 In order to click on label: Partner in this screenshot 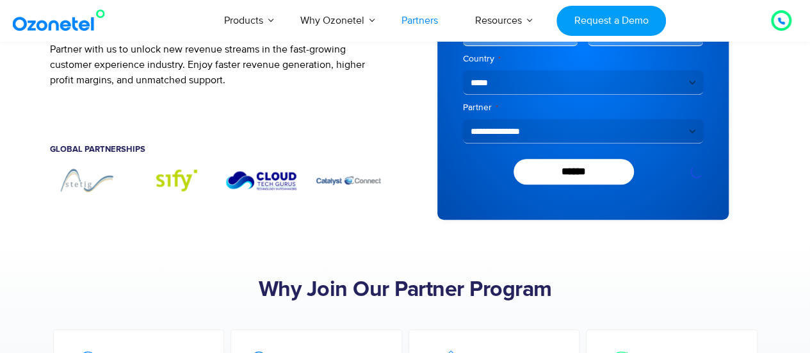, I will do `click(583, 108)`.